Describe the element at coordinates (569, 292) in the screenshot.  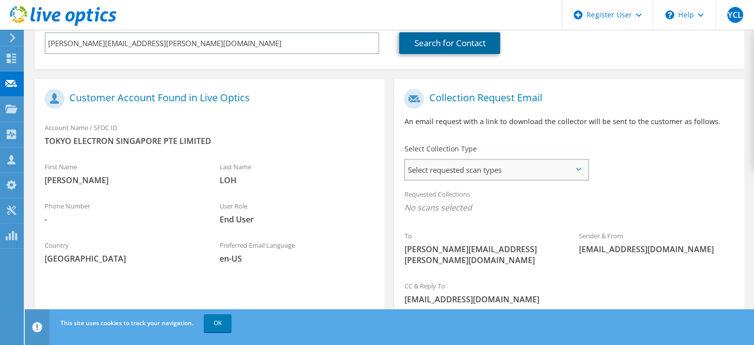
I see `div: CC & Reply To` at that location.